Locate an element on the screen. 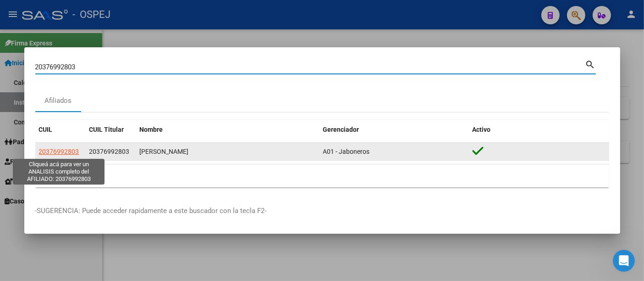  span: Nombre is located at coordinates (151, 129).